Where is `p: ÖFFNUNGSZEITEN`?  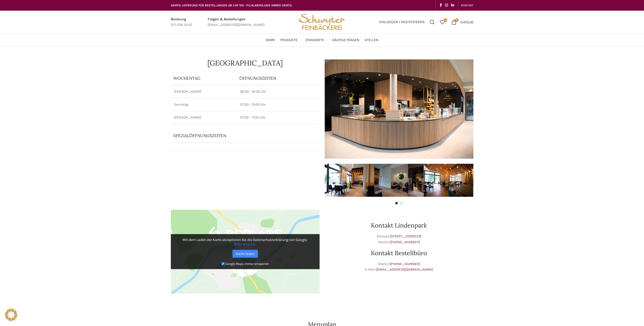 p: ÖFFNUNGSZEITEN is located at coordinates (278, 78).